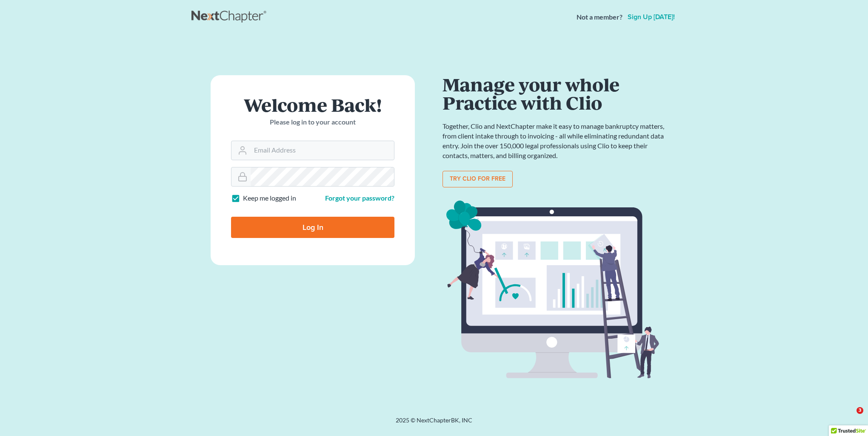 The width and height of the screenshot is (868, 436). Describe the element at coordinates (555, 290) in the screenshot. I see `img: clio_bg-1f7fd5e12b4bb4ecf8b57ca1a7e67e4ff233b1f5529bdf2c1c242739b0445cb7.svg` at that location.